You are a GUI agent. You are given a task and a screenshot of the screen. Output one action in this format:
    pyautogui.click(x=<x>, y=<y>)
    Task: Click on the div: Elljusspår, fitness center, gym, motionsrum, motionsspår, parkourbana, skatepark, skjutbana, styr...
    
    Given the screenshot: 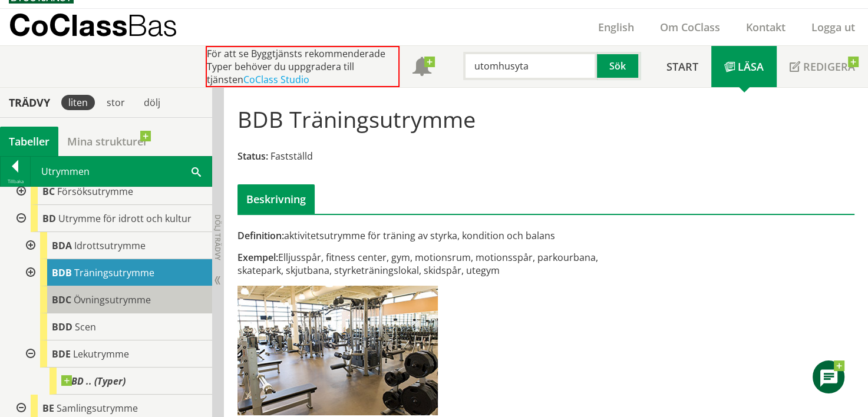 What is the action you would take?
    pyautogui.click(x=440, y=264)
    